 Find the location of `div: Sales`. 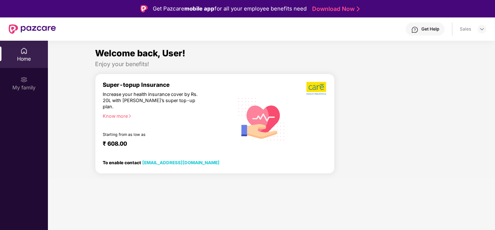

div: Sales is located at coordinates (465, 29).